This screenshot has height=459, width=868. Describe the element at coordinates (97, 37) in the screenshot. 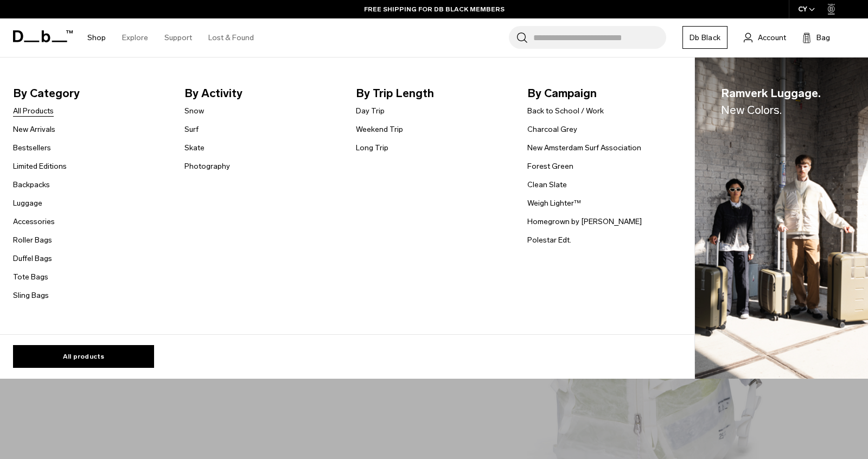

I see `a: Shop` at that location.